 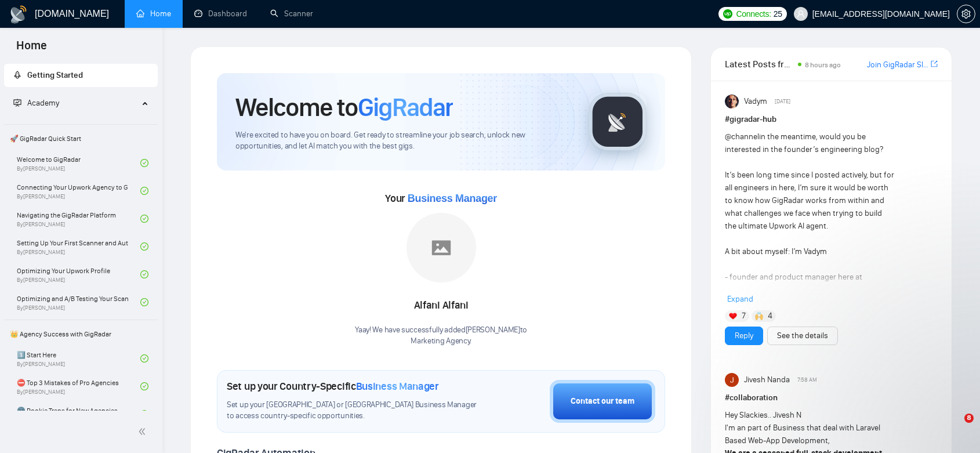 I want to click on span: double-left, so click(x=144, y=431).